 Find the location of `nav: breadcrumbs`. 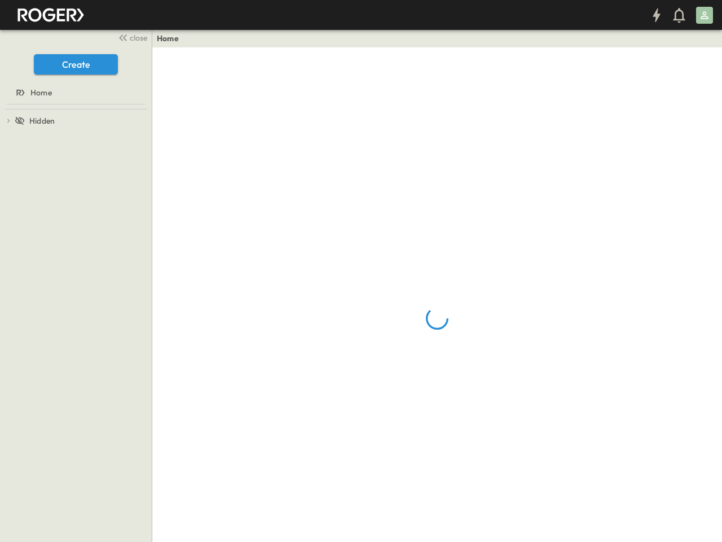

nav: breadcrumbs is located at coordinates (171, 38).